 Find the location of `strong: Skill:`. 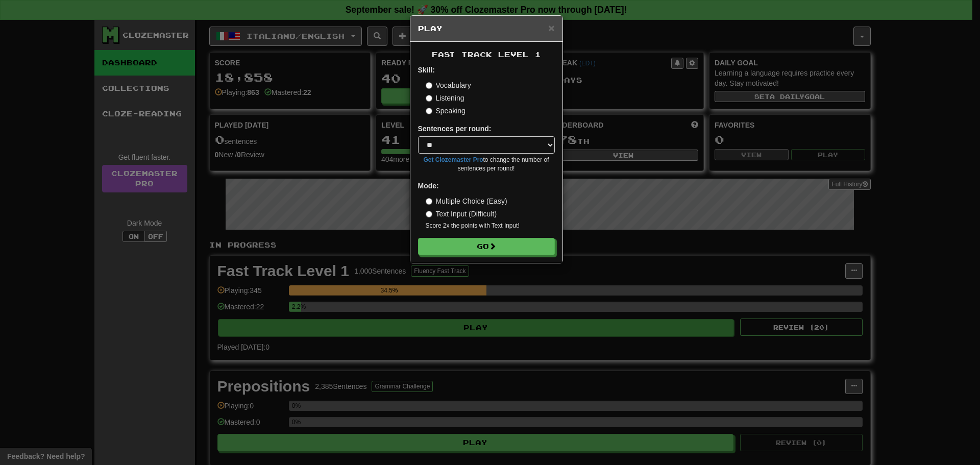

strong: Skill: is located at coordinates (426, 70).